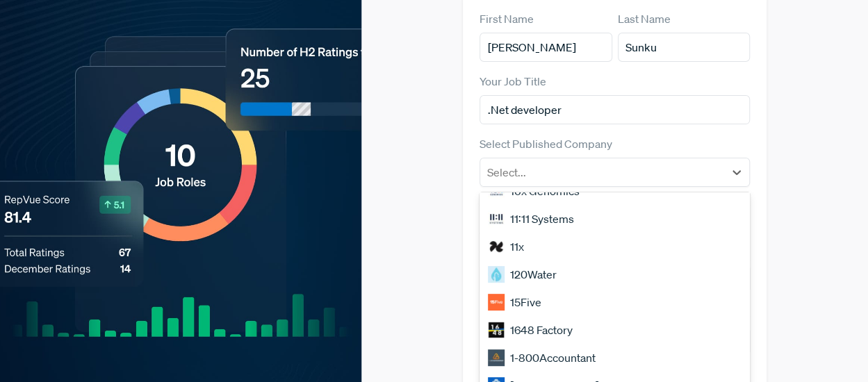 The width and height of the screenshot is (868, 382). Describe the element at coordinates (614, 358) in the screenshot. I see `div: 1-800Accountant` at that location.